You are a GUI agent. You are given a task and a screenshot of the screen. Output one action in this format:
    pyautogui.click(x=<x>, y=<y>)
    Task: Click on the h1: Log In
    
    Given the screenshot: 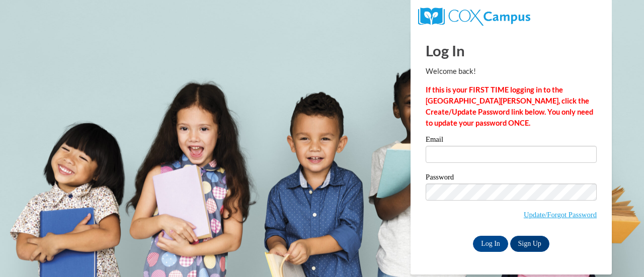 What is the action you would take?
    pyautogui.click(x=511, y=50)
    